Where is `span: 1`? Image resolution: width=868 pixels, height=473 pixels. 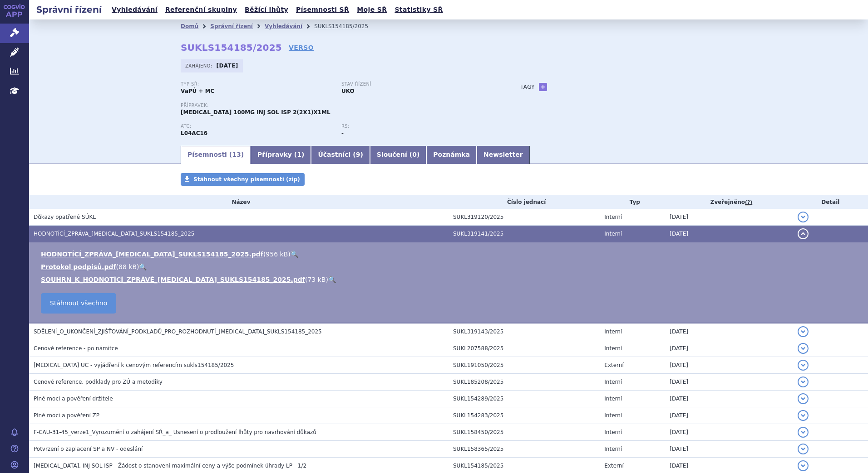 span: 1 is located at coordinates (299, 154).